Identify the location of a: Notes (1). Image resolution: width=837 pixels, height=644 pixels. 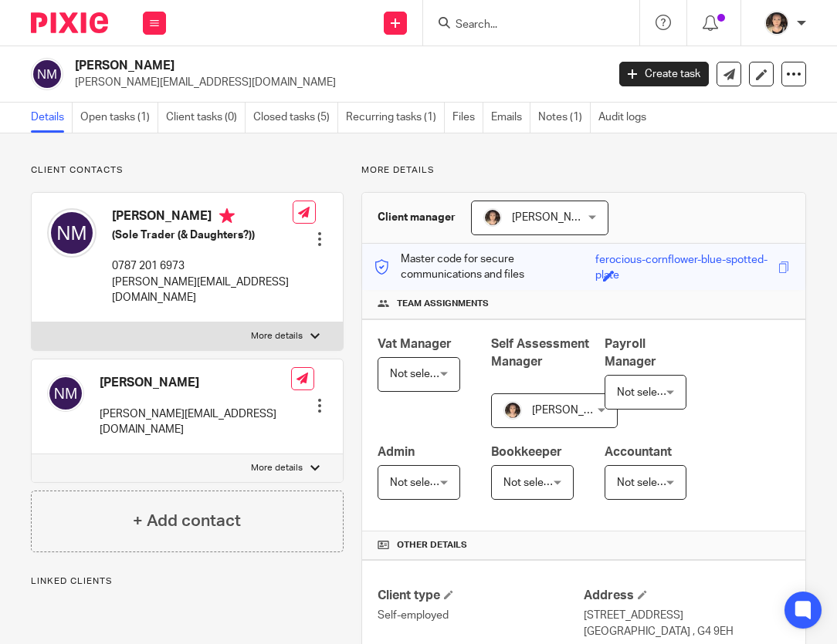
(564, 118).